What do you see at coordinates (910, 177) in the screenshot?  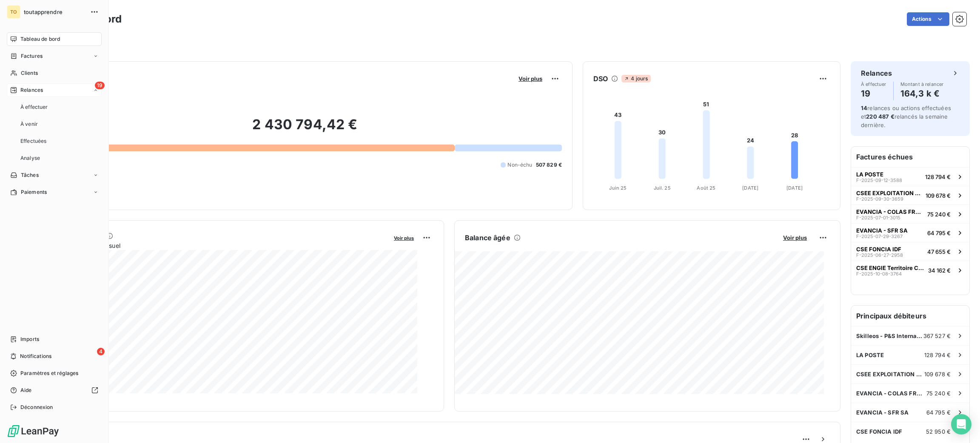 I see `button: LA POSTEF-2025-09-12-3588128 794 €` at bounding box center [910, 177].